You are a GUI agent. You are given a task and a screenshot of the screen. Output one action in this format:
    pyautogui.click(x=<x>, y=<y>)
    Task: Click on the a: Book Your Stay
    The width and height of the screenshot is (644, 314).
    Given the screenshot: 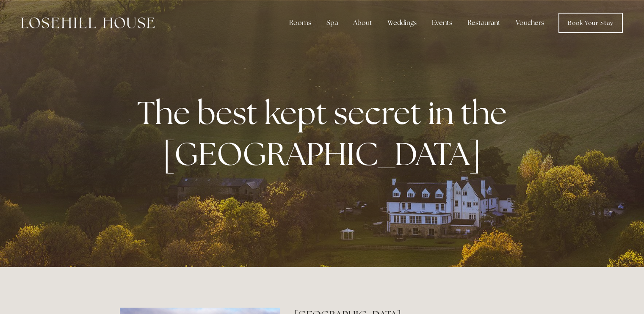 What is the action you would take?
    pyautogui.click(x=591, y=23)
    